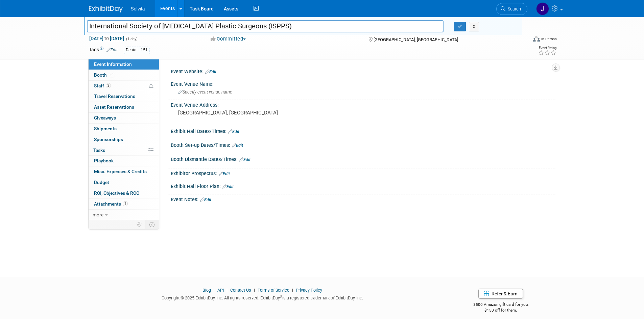 Image resolution: width=644 pixels, height=319 pixels. What do you see at coordinates (108, 86) in the screenshot?
I see `span: 2` at bounding box center [108, 86].